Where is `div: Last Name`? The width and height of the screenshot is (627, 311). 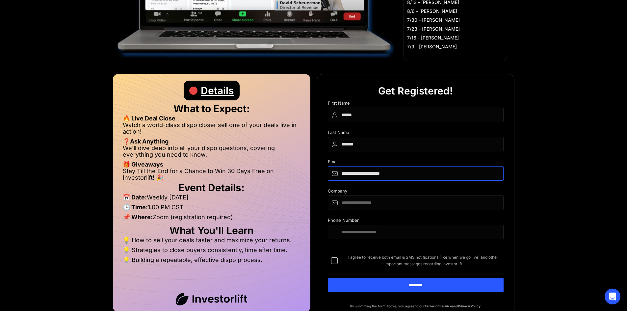
div: Last Name is located at coordinates (415, 133).